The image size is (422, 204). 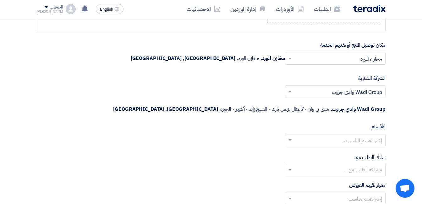 What do you see at coordinates (289, 9) in the screenshot?
I see `a: الأوردرات` at bounding box center [289, 9].